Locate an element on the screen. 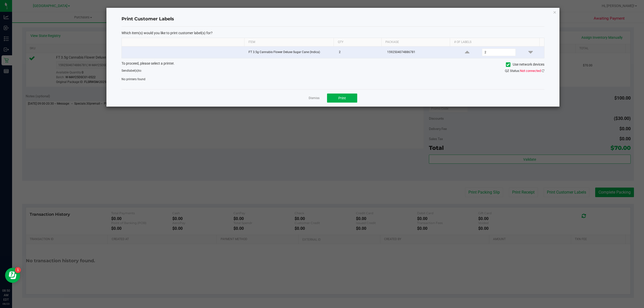 The height and width of the screenshot is (308, 644). span: Not connected is located at coordinates (530, 70).